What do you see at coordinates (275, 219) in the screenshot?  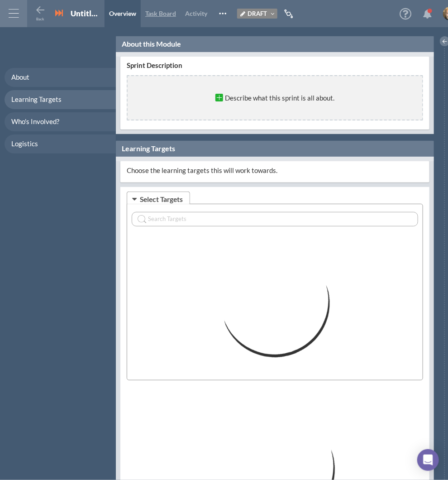 I see `input: Search Targets` at bounding box center [275, 219].